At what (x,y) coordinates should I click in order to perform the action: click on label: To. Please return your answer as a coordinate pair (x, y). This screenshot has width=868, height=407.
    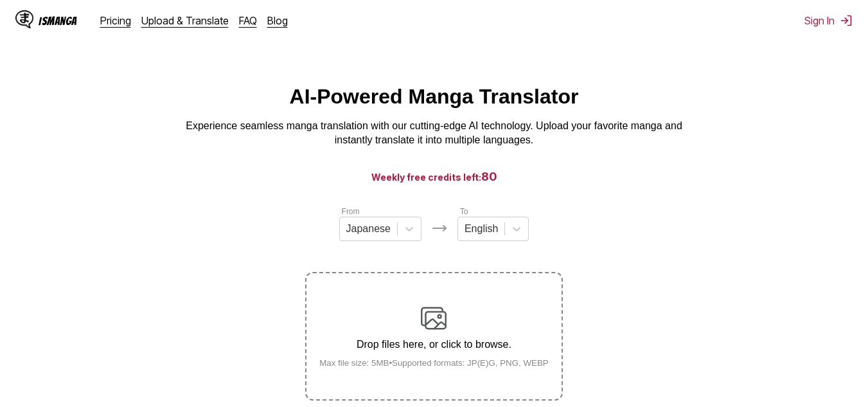
    Looking at the image, I should click on (464, 211).